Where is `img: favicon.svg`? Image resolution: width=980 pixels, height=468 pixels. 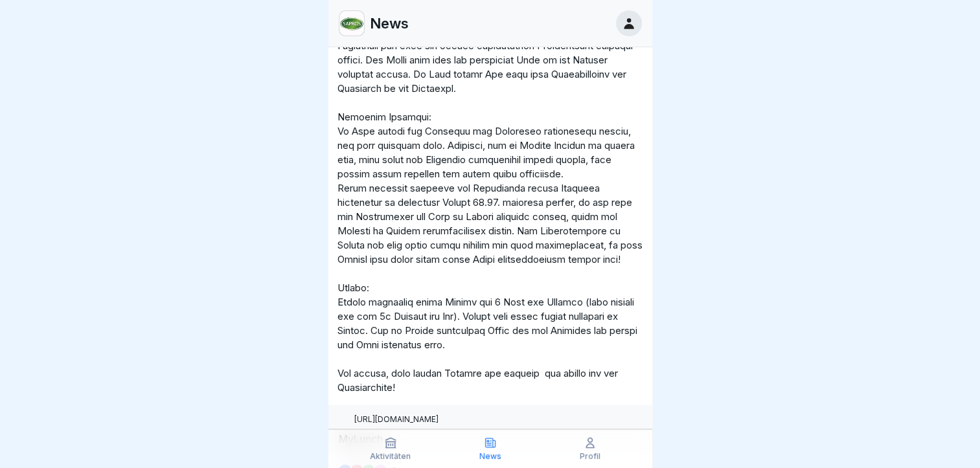 img: favicon.svg is located at coordinates (344, 420).